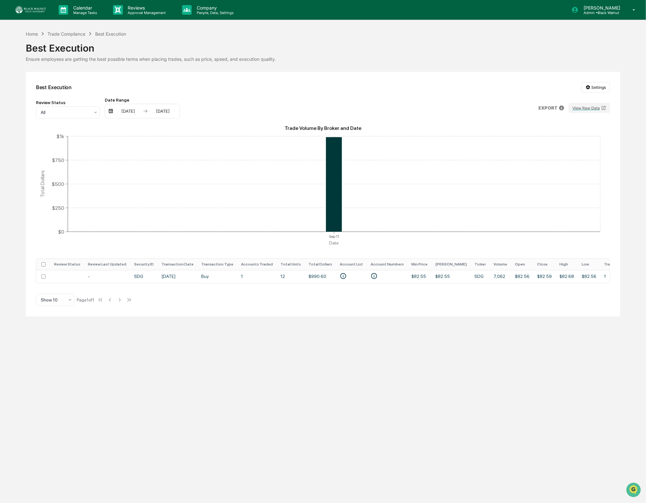 The height and width of the screenshot is (503, 646). Describe the element at coordinates (544, 276) in the screenshot. I see `td: $82.59` at that location.